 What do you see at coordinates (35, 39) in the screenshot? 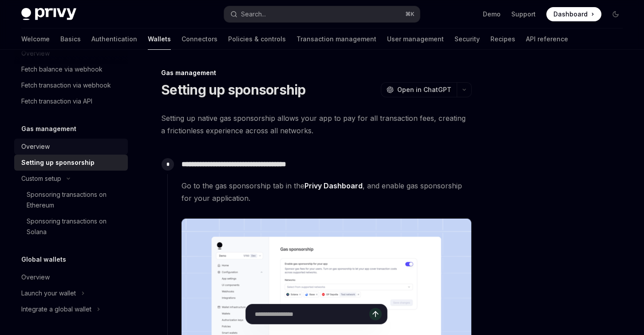
I see `a: Welcome` at bounding box center [35, 39].